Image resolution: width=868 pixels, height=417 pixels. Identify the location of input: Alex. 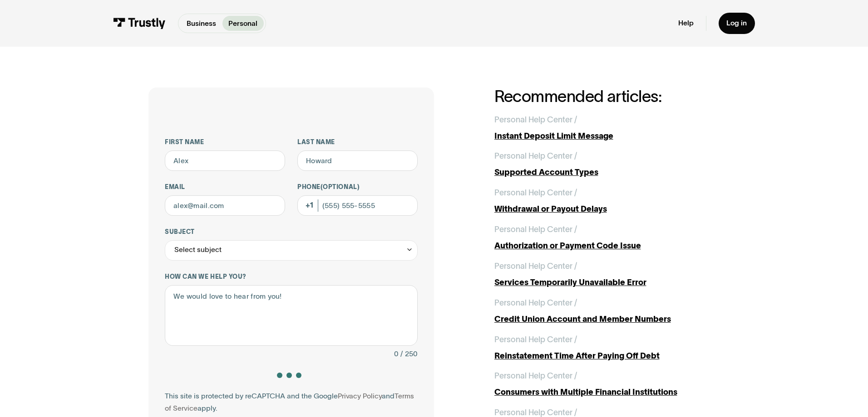
(225, 161).